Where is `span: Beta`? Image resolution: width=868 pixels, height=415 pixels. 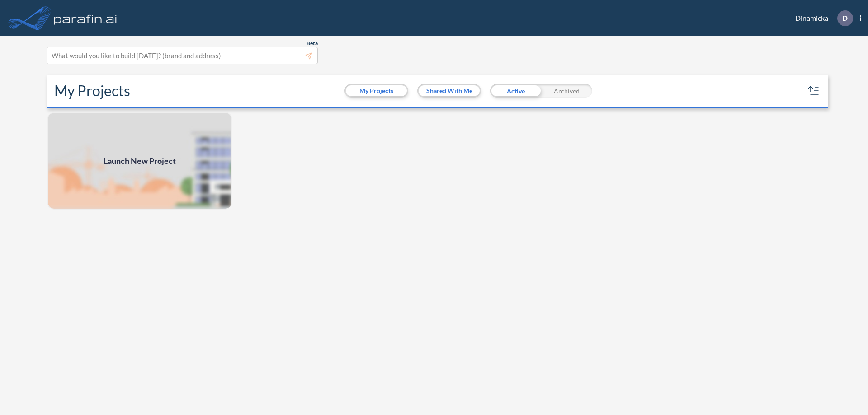
span: Beta is located at coordinates (312, 43).